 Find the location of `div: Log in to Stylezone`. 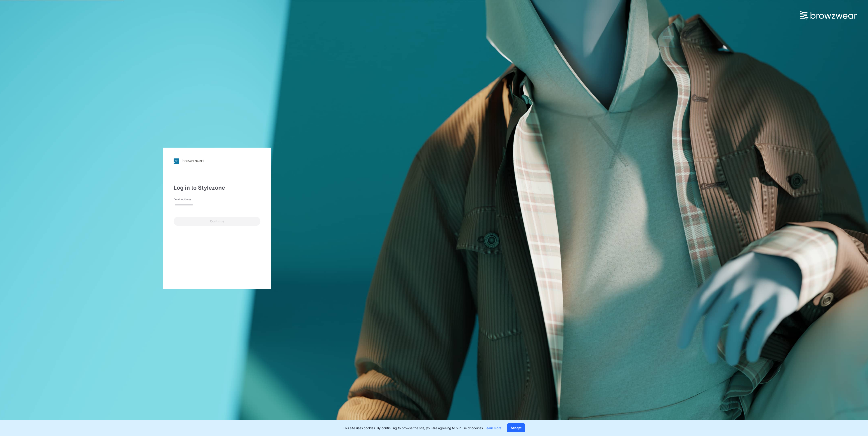

div: Log in to Stylezone is located at coordinates (217, 188).